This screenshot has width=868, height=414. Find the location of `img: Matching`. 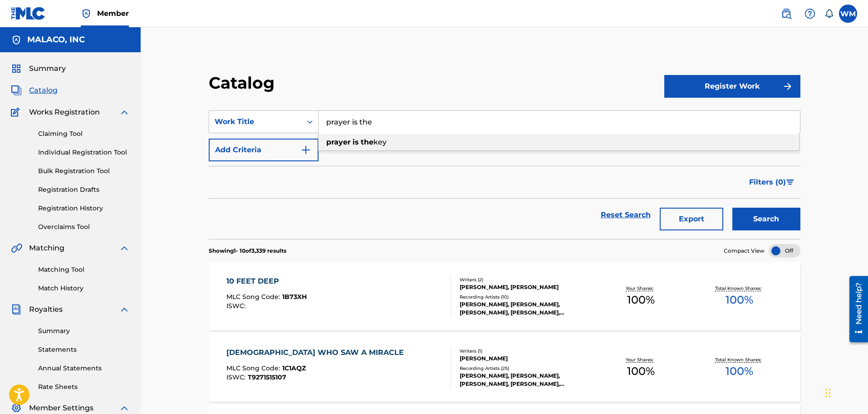

img: Matching is located at coordinates (16, 248).